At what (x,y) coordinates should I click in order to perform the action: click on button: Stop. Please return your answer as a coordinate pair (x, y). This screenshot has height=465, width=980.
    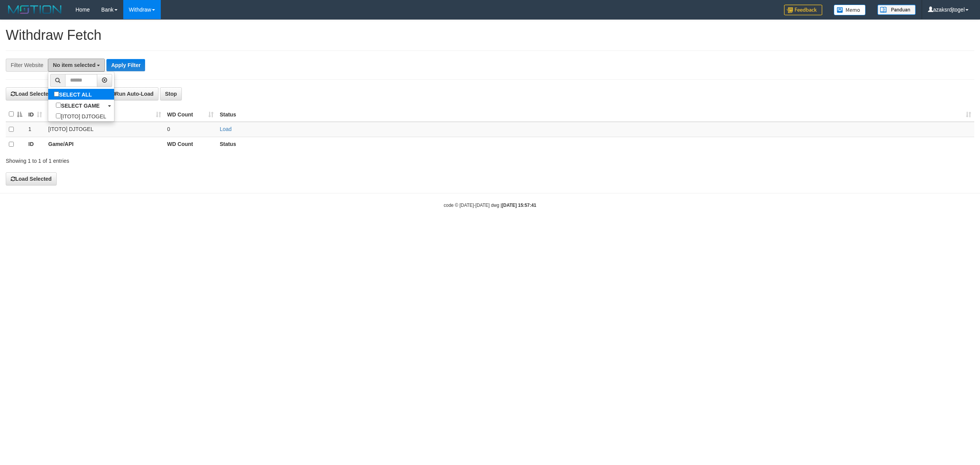
    Looking at the image, I should click on (170, 93).